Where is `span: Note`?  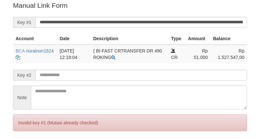 span: Note is located at coordinates (22, 98).